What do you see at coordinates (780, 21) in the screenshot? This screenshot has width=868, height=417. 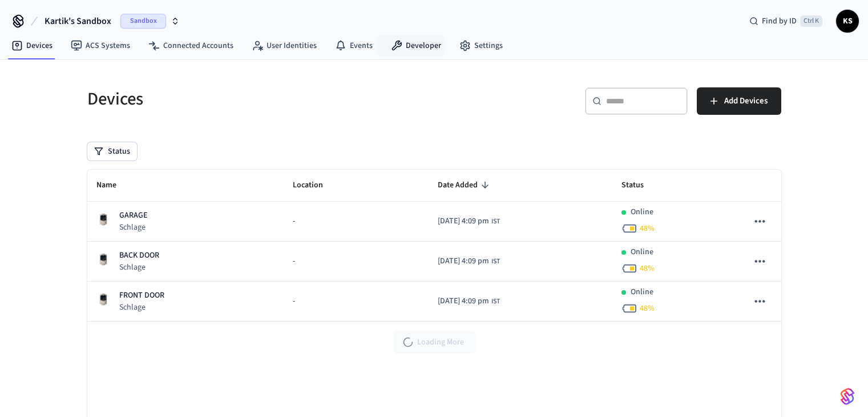 I see `span: Find by ID` at bounding box center [780, 21].